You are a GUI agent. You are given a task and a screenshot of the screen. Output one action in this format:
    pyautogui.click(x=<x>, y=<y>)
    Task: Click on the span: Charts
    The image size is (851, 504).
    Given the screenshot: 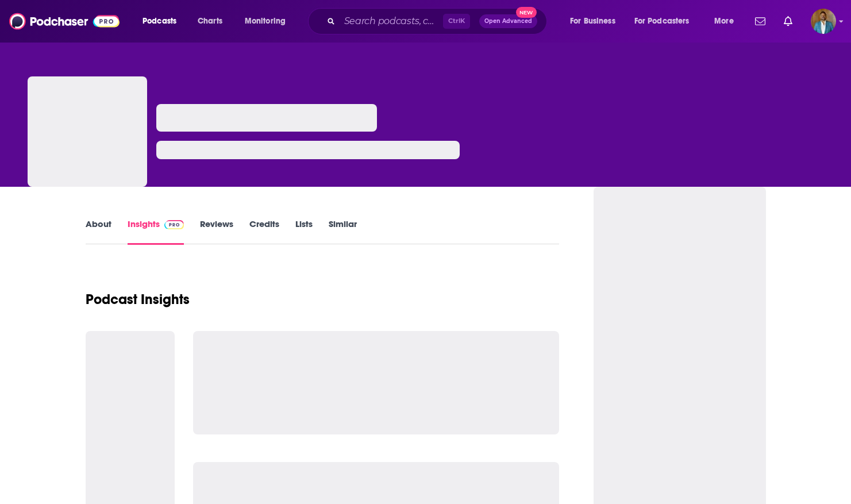 What is the action you would take?
    pyautogui.click(x=209, y=21)
    